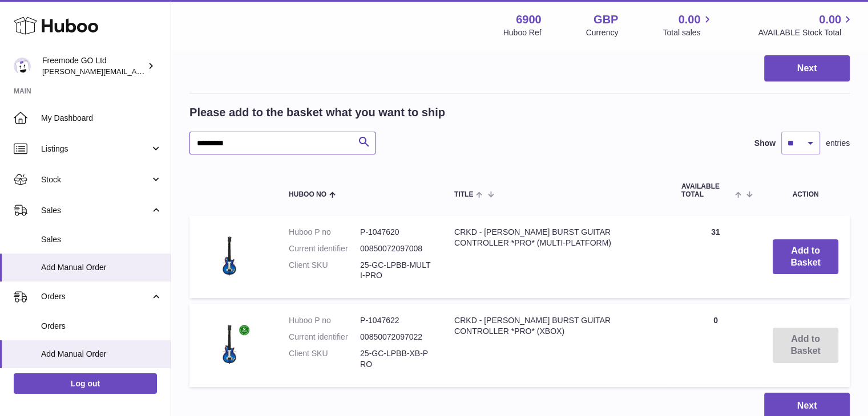 The width and height of the screenshot is (868, 416). I want to click on dd: P-1047622, so click(396, 320).